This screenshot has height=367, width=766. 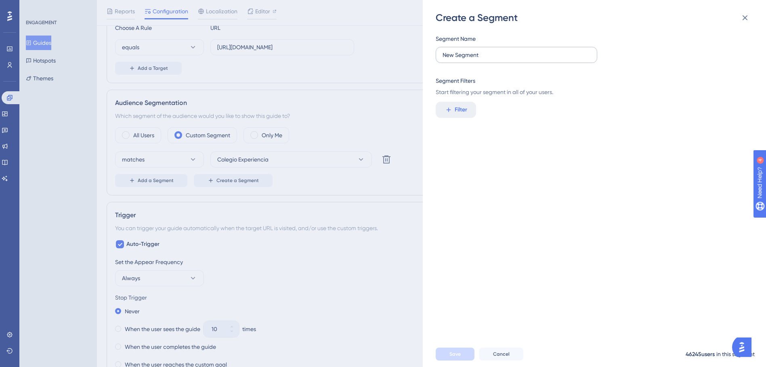 What do you see at coordinates (10, 12) in the screenshot?
I see `img: launcher-image-alternative-text` at bounding box center [10, 12].